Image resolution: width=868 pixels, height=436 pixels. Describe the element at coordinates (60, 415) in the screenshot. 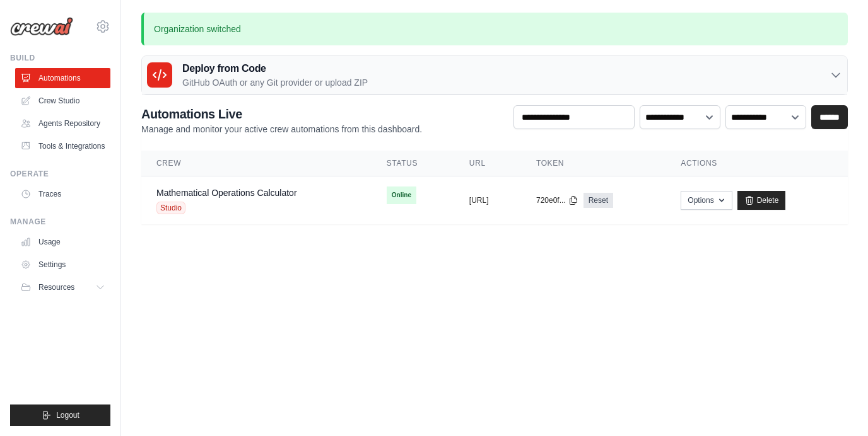

I see `button: Logout` at that location.